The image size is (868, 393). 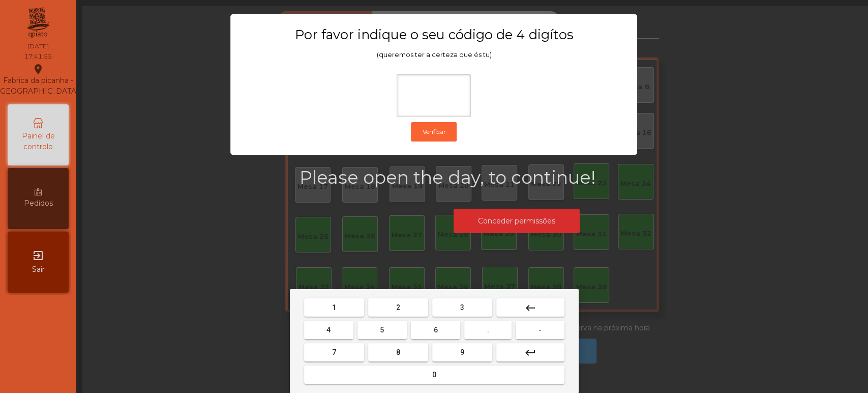 What do you see at coordinates (434, 375) in the screenshot?
I see `span: 0` at bounding box center [434, 375].